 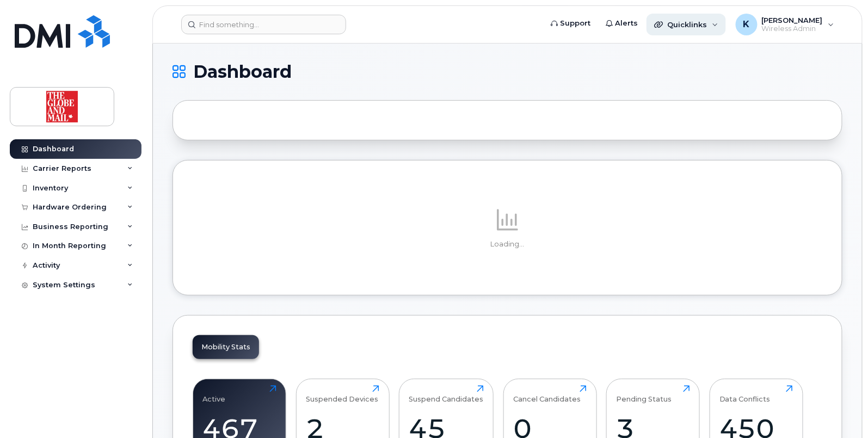 What do you see at coordinates (242, 72) in the screenshot?
I see `span: Dashboard` at bounding box center [242, 72].